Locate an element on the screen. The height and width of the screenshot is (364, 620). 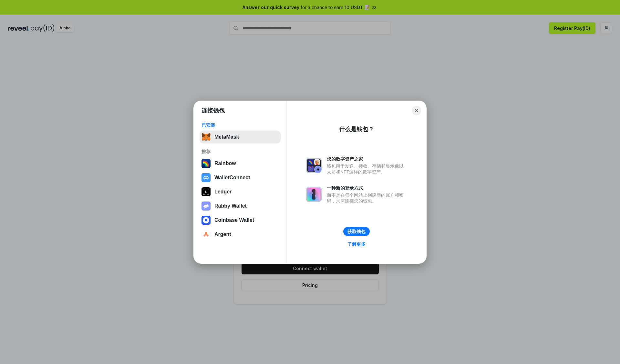
div: 获取钱包 is located at coordinates (357, 232).